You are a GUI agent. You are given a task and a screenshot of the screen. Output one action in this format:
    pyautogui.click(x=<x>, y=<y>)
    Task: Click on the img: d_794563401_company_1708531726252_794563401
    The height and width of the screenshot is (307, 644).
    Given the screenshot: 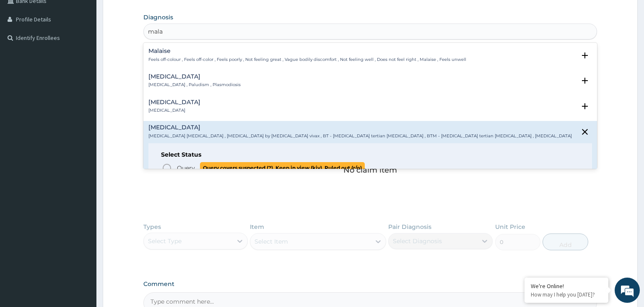 What is the action you would take?
    pyautogui.click(x=25, y=52)
    